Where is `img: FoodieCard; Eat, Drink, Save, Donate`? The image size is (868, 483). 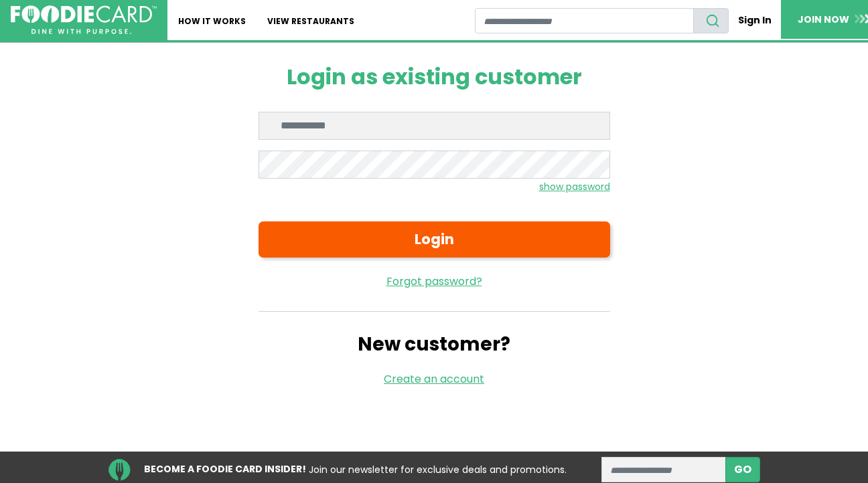
img: FoodieCard; Eat, Drink, Save, Donate is located at coordinates (83, 20).